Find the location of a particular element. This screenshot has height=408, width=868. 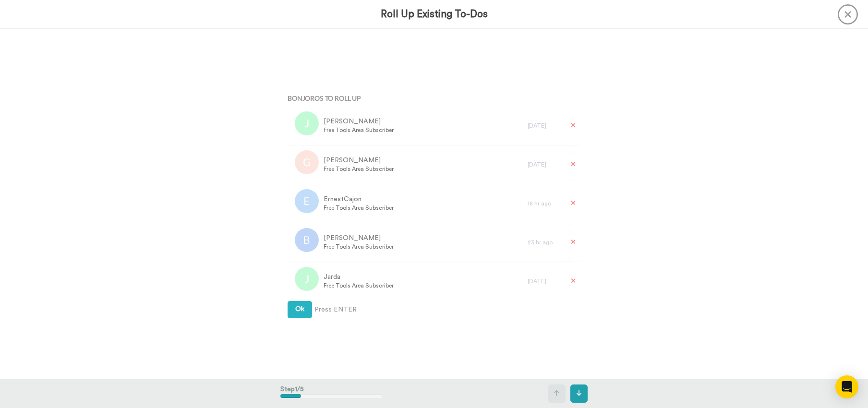

button: Ok is located at coordinates (300, 310).